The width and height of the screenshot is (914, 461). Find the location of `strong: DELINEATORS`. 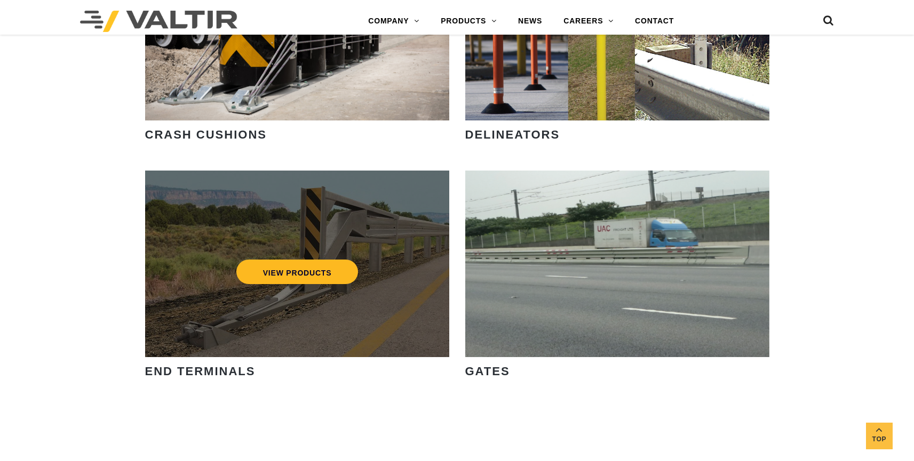

strong: DELINEATORS is located at coordinates (513, 134).